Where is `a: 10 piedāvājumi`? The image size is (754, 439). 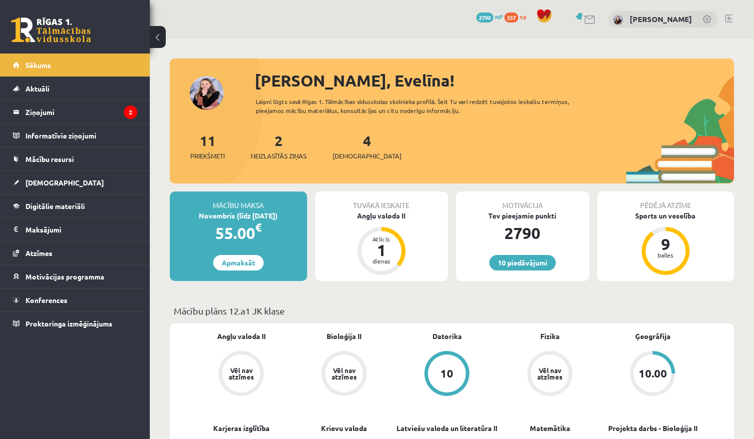 a: 10 piedāvājumi is located at coordinates (523, 262).